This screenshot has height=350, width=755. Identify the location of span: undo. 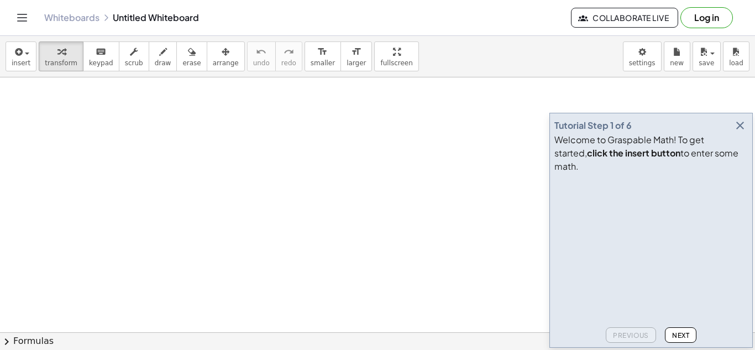
(261, 63).